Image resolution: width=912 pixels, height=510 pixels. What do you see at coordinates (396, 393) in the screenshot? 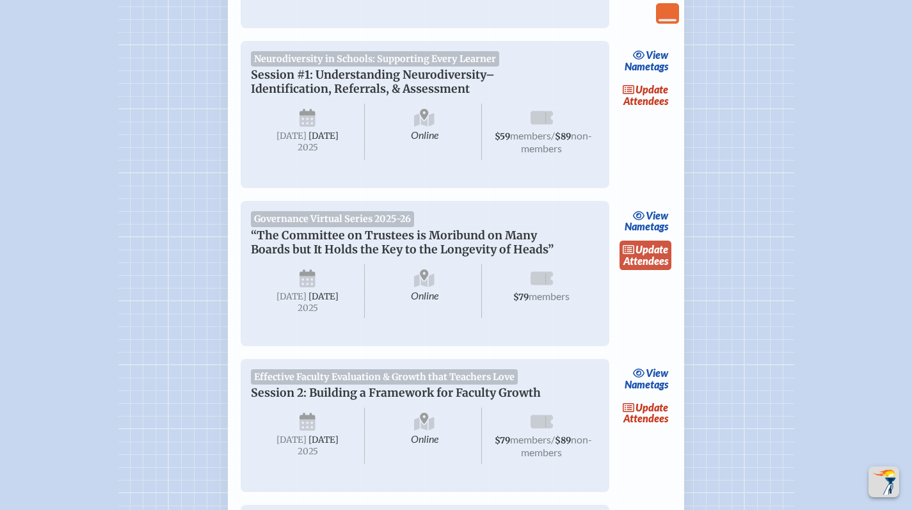
I see `span: Session 2: Building a Framework for Faculty Growth` at bounding box center [396, 393].